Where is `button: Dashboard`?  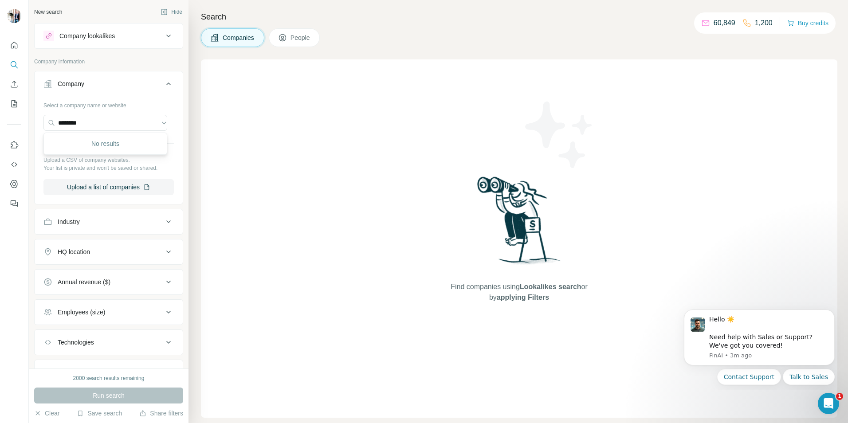 button: Dashboard is located at coordinates (14, 184).